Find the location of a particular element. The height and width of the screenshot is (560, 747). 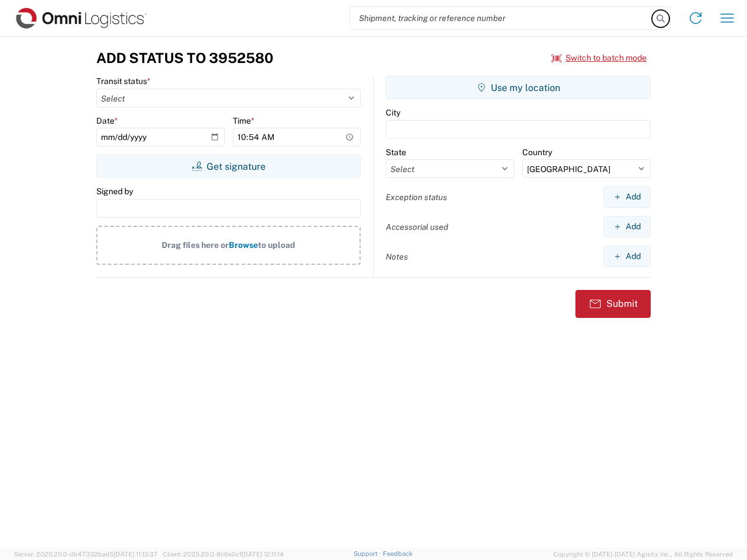

button: Switch to batch mode is located at coordinates (599, 58).